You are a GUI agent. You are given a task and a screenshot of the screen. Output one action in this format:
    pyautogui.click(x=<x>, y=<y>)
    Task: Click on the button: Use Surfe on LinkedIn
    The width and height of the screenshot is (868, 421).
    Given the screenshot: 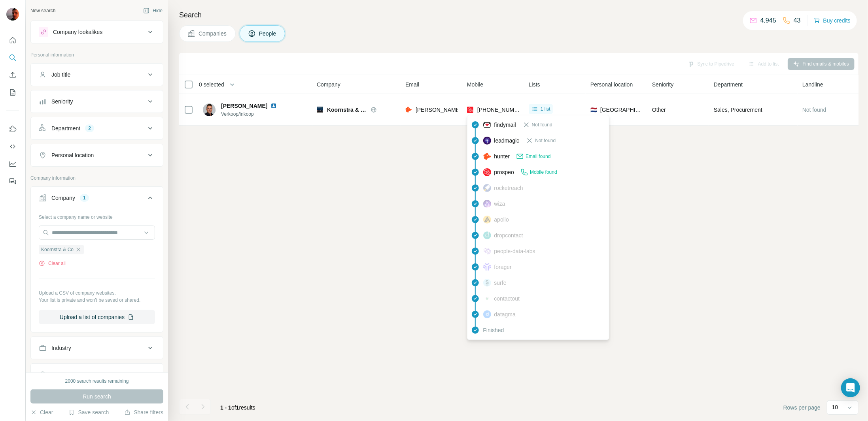 What is the action you would take?
    pyautogui.click(x=12, y=129)
    